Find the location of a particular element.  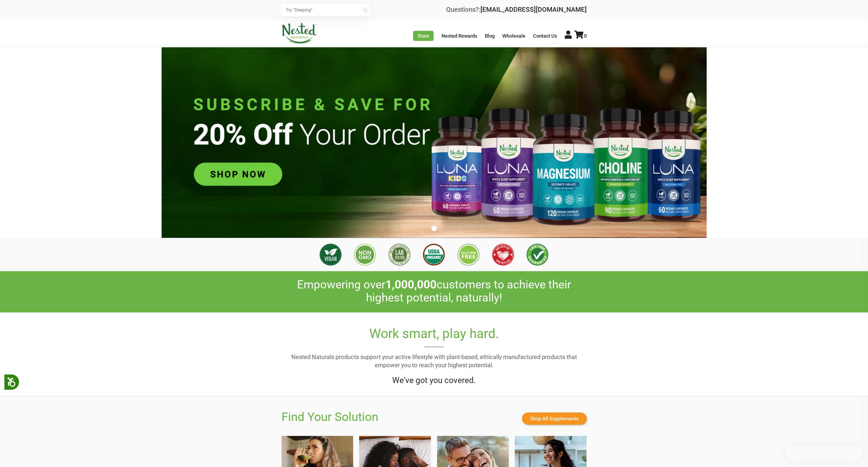

h2: Find Your Solution is located at coordinates (330, 417).